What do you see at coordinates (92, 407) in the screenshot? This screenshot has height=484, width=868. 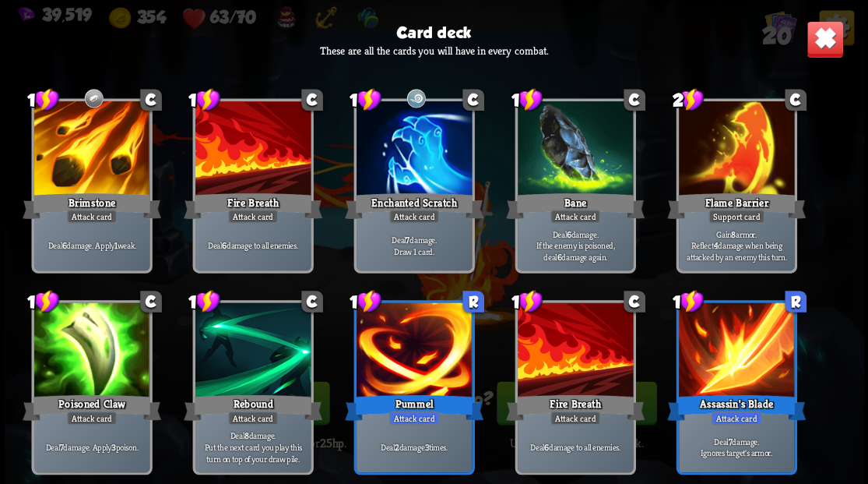 I see `div: Poisoned Claw` at bounding box center [92, 407].